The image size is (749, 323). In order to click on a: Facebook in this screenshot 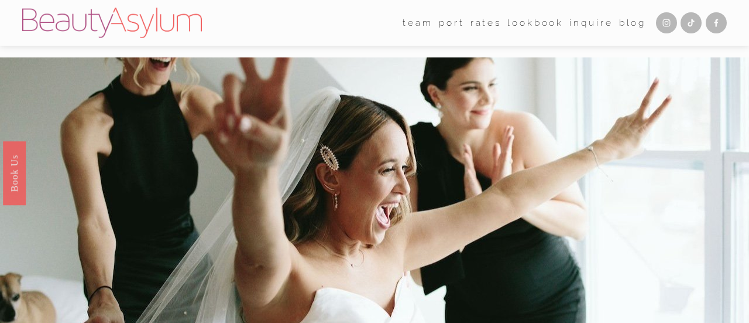, I will do `click(717, 23)`.